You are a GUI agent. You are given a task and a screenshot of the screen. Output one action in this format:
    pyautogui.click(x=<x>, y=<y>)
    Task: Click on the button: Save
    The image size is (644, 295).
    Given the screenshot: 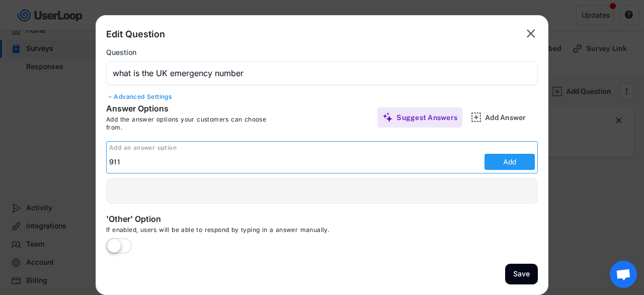 What is the action you would take?
    pyautogui.click(x=521, y=274)
    